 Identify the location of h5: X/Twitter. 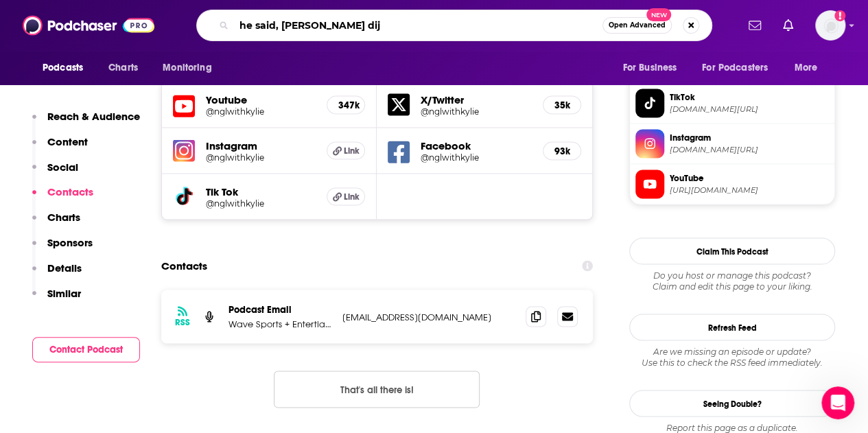
(476, 99).